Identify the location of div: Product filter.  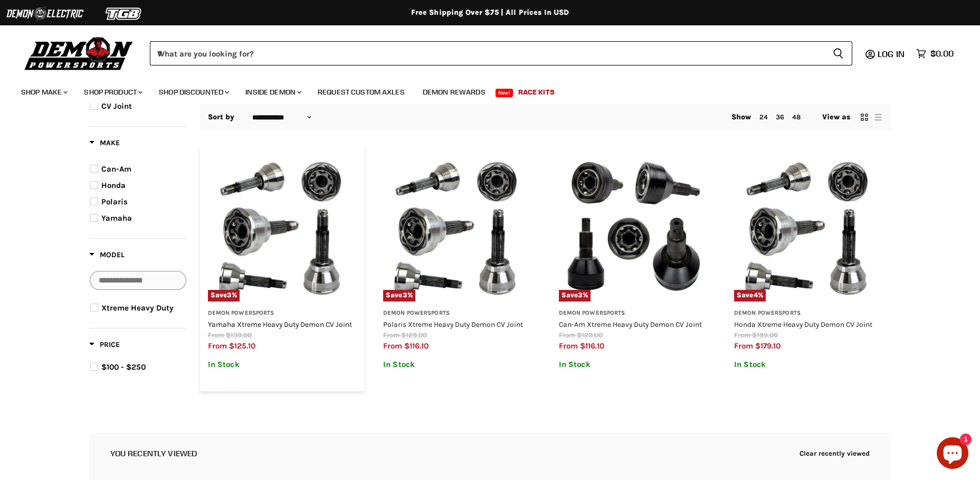
(138, 231).